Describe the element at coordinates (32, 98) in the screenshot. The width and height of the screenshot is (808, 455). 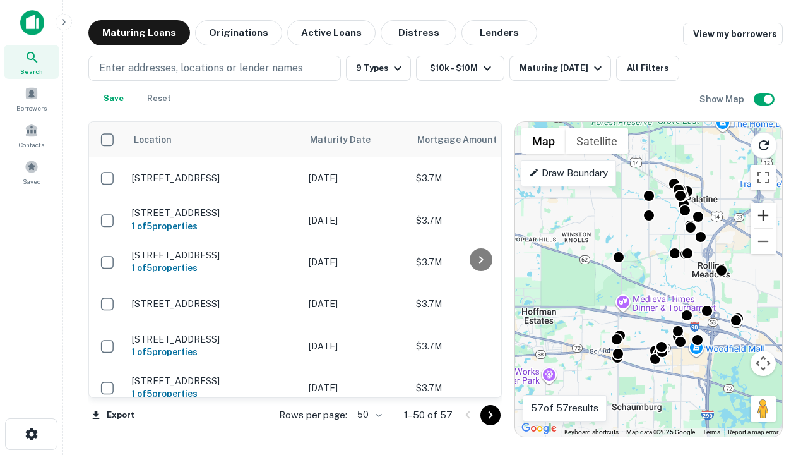
I see `div: Borrowers` at that location.